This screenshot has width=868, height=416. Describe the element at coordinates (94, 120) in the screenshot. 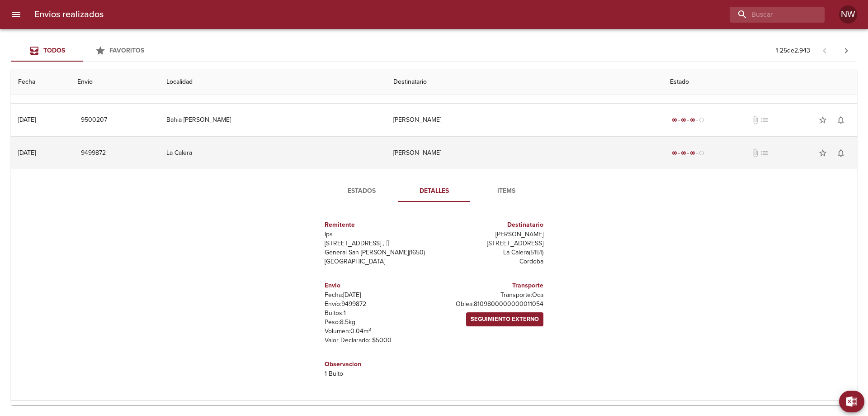

I see `button: 9500207` at that location.